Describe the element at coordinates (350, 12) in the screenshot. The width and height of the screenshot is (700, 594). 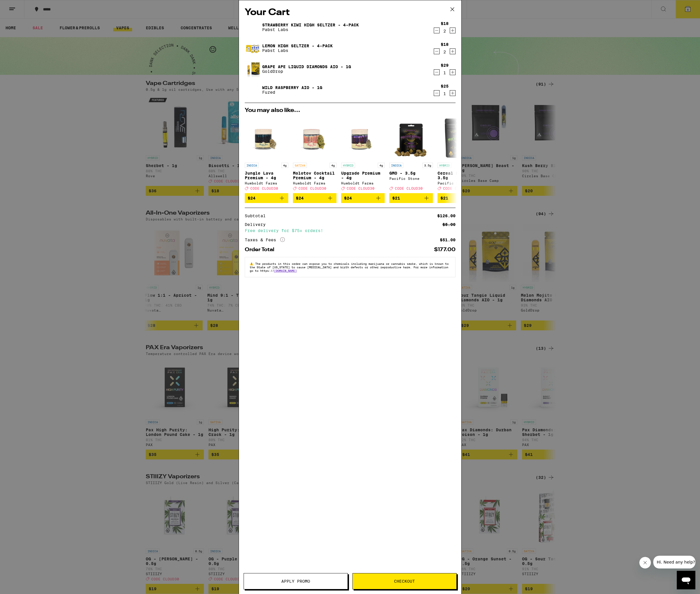
I see `h2: Your Cart` at that location.